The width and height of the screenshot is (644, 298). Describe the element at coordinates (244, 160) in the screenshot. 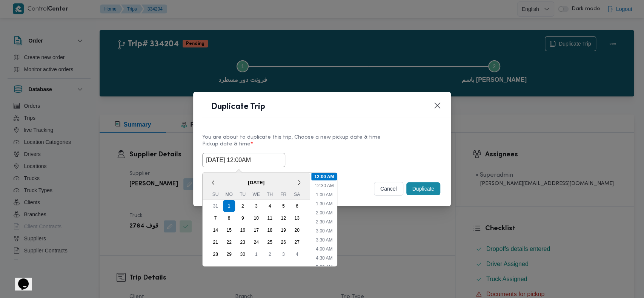

I see `input: Choose date & time` at that location.